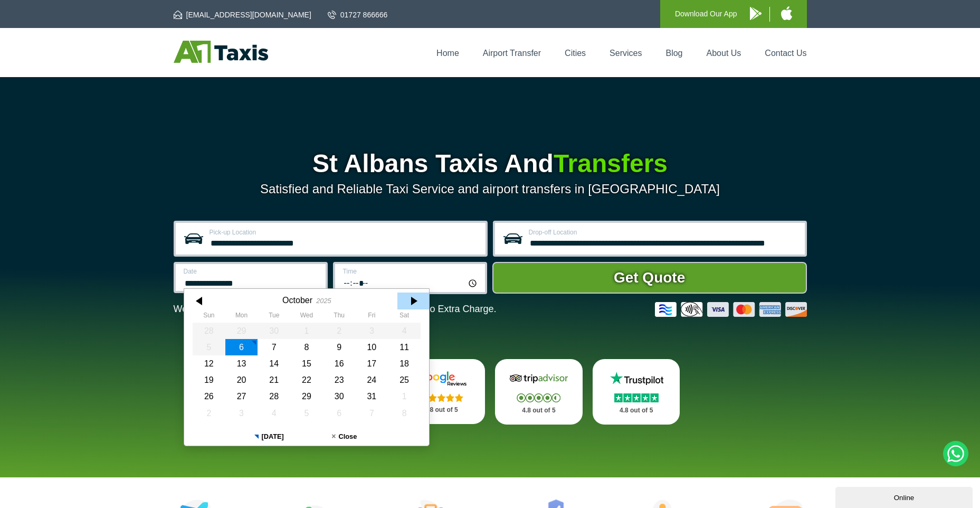  I want to click on h1: St Albans Taxis And, so click(490, 163).